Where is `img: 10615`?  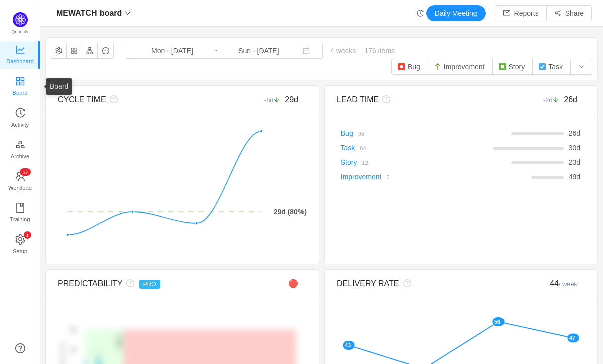 img: 10615 is located at coordinates (502, 67).